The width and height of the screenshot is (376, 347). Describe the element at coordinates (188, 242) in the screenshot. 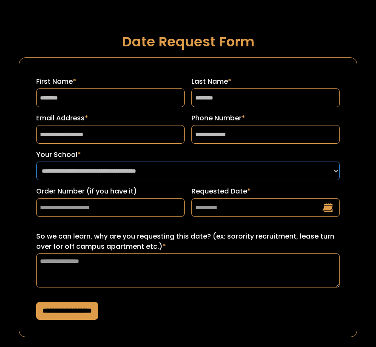

I see `label: So we can learn, why are you requesting this date? (ex: sorority recruitment, lease turn over for...` at that location.